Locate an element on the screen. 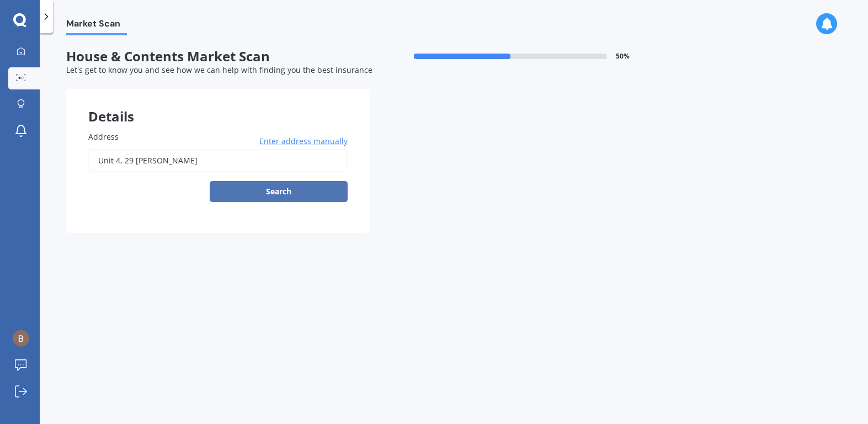 The width and height of the screenshot is (868, 424). span: 50 % is located at coordinates (622, 56).